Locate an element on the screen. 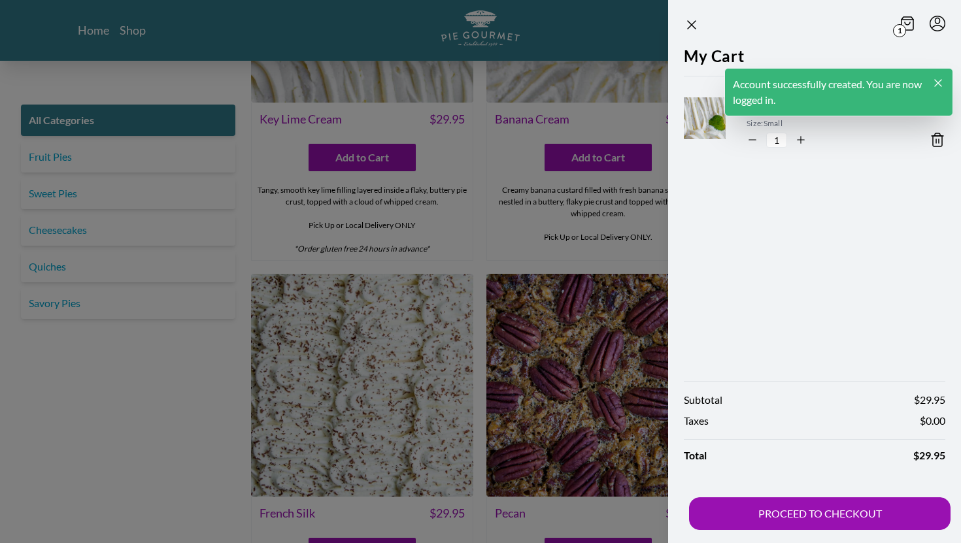 The width and height of the screenshot is (961, 543). h1: Account successfully created. You are now logged in. is located at coordinates (832, 92).